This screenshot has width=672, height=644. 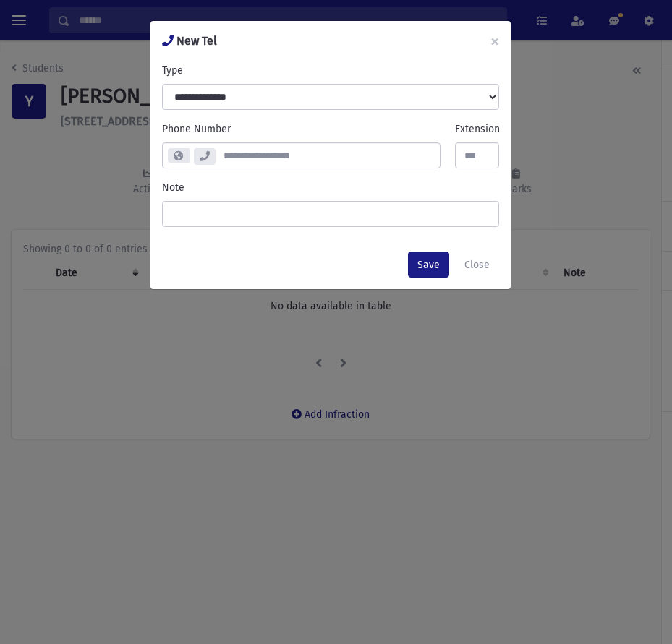 I want to click on button: Save, so click(x=428, y=265).